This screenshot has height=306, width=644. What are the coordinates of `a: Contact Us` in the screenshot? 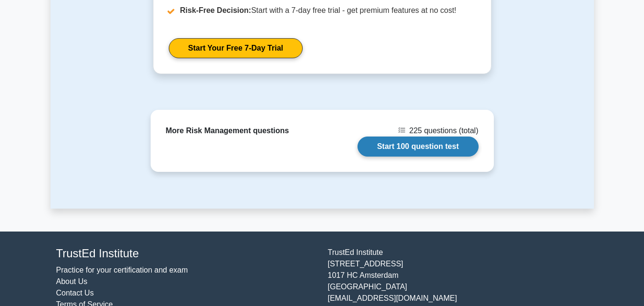 It's located at (75, 293).